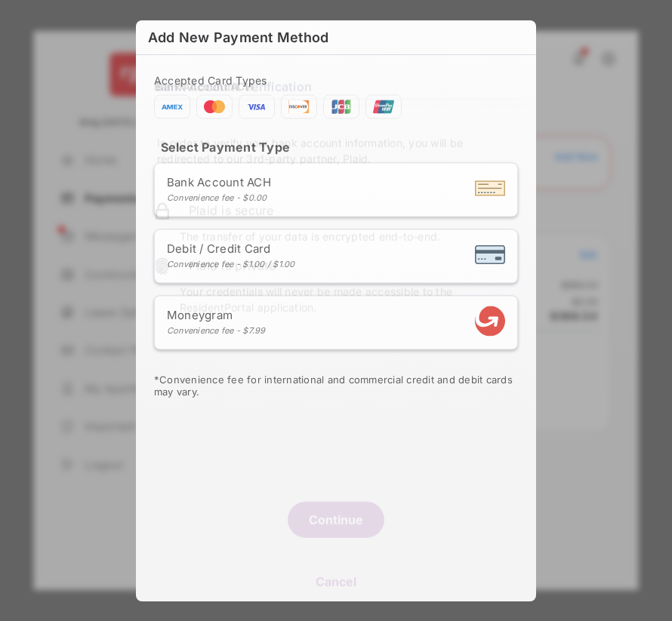 Image resolution: width=672 pixels, height=621 pixels. What do you see at coordinates (233, 87) in the screenshot?
I see `span: Bank Account Verification` at bounding box center [233, 87].